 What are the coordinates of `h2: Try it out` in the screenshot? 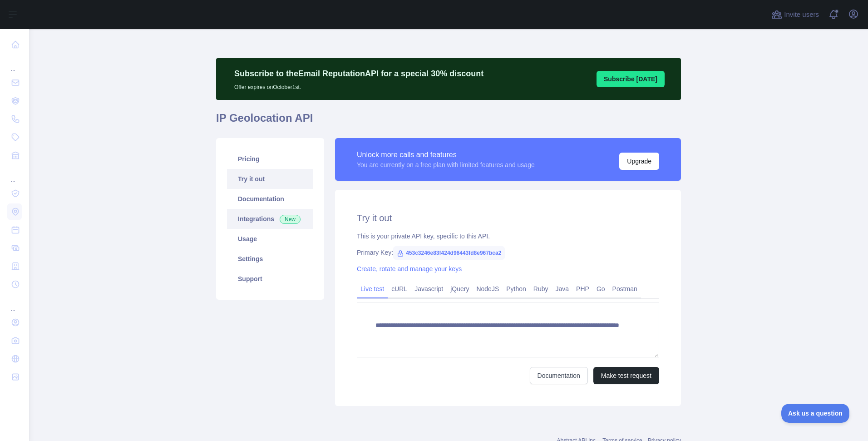 It's located at (508, 218).